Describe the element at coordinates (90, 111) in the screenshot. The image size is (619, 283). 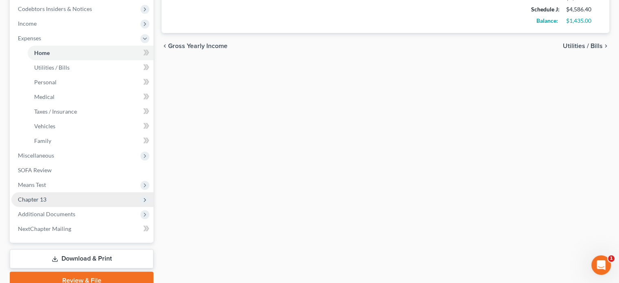
I see `a: Taxes / Insurance` at that location.